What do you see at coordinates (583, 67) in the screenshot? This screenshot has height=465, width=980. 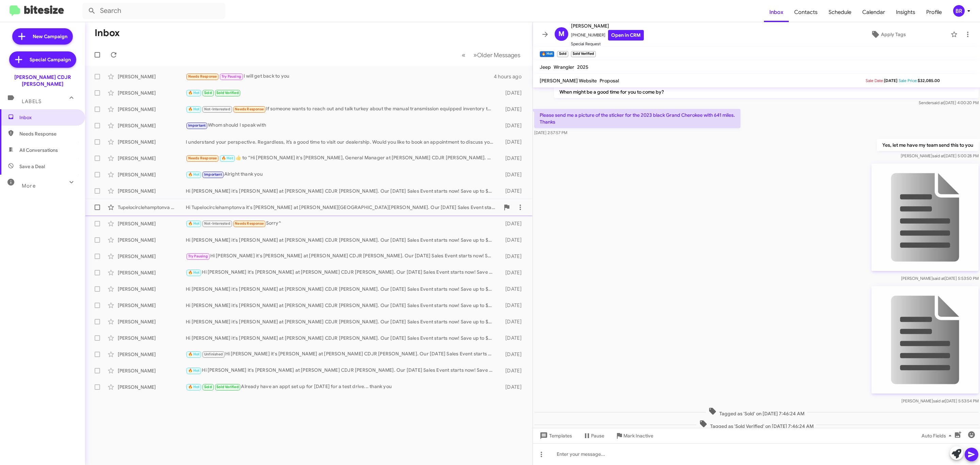 I see `span: 2025` at bounding box center [583, 67].